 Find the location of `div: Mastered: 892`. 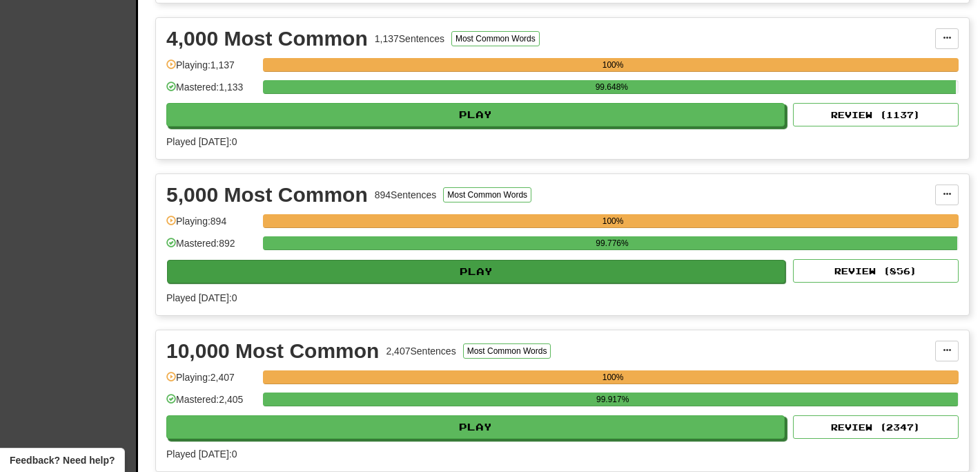

div: Mastered: 892 is located at coordinates (211, 247).